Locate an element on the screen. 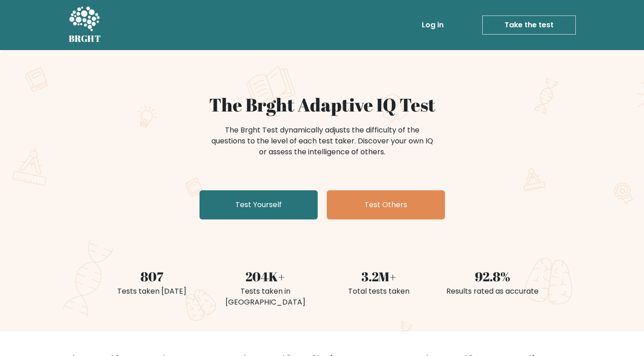 The image size is (644, 356). div: Results rated as accurate is located at coordinates (493, 291).